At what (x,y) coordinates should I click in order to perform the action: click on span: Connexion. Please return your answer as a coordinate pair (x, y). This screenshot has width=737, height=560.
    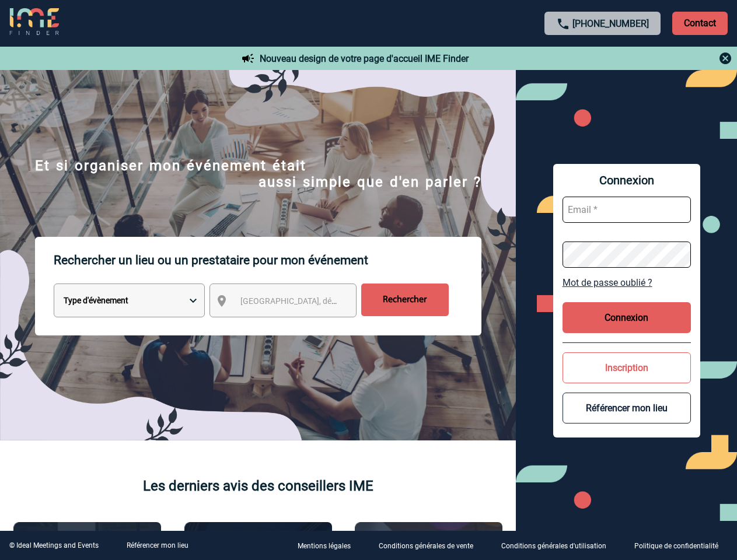
    Looking at the image, I should click on (627, 180).